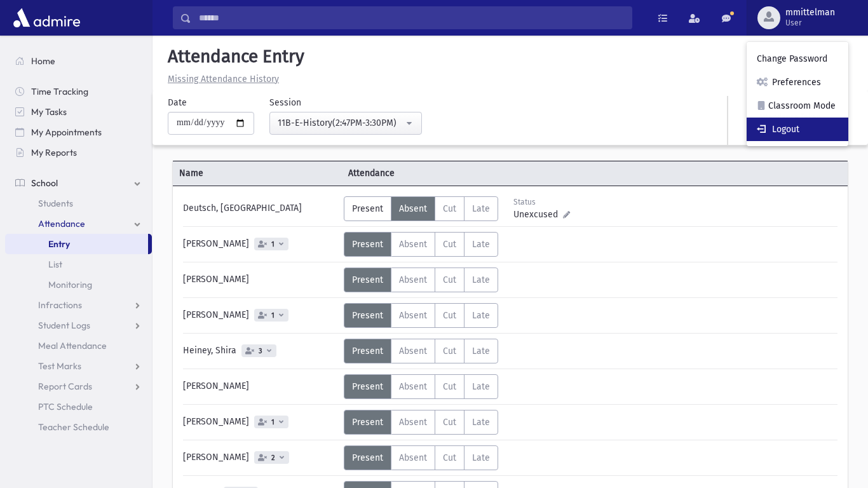  Describe the element at coordinates (78, 386) in the screenshot. I see `a: Report Cards` at that location.